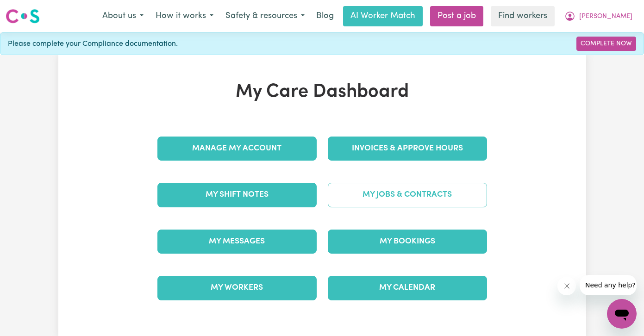 The width and height of the screenshot is (644, 336). Describe the element at coordinates (325, 16) in the screenshot. I see `a: Blog` at that location.